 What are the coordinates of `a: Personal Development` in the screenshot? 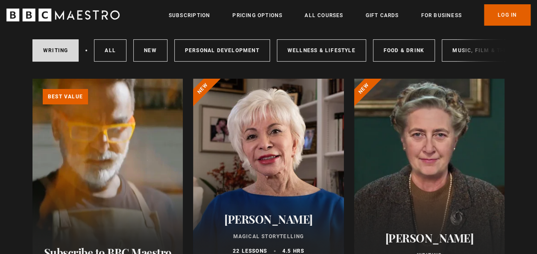 It's located at (222, 50).